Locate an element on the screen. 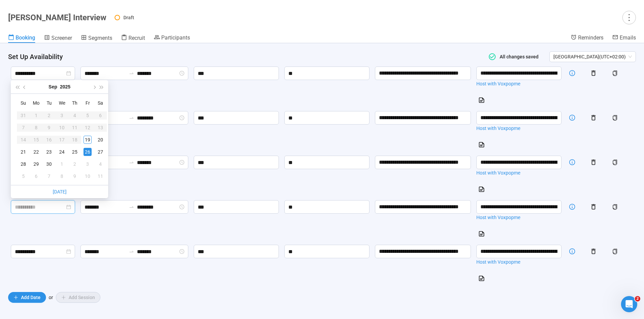 This screenshot has height=319, width=644. td: 2025-09-22 is located at coordinates (36, 152).